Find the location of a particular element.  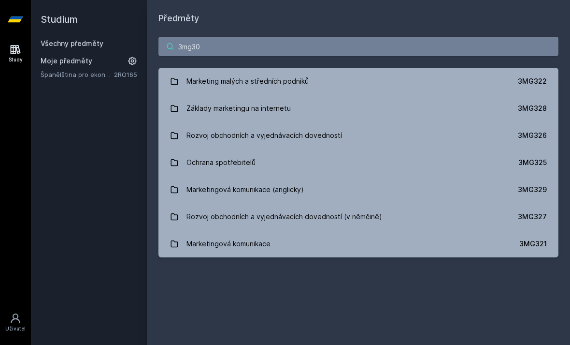

div: Rozvoj obchodních a vyjednávacích dovedností (v němčině) is located at coordinates (284, 217).